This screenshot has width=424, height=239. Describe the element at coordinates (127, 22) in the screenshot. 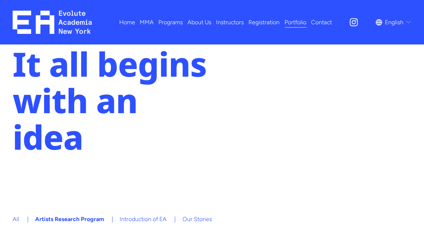

I see `a: Home` at that location.